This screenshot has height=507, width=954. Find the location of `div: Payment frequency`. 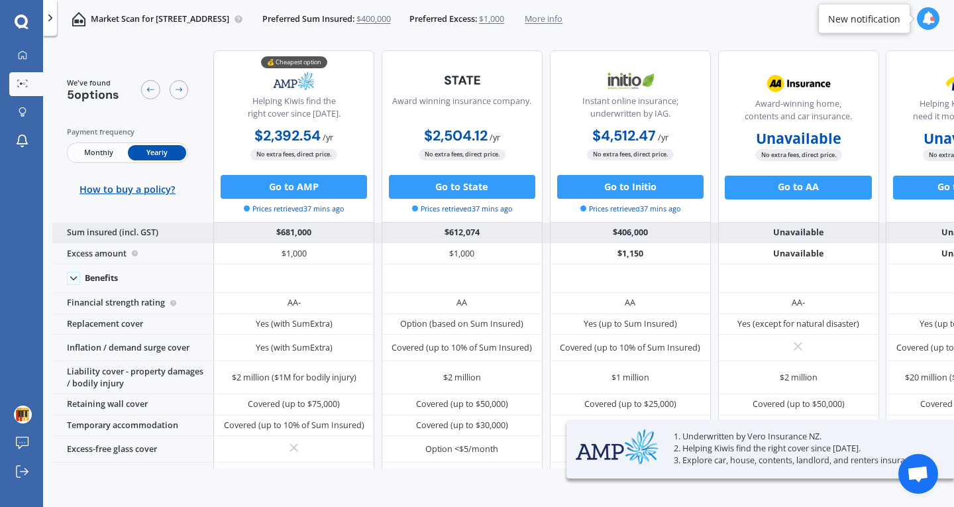

div: Payment frequency is located at coordinates (128, 132).